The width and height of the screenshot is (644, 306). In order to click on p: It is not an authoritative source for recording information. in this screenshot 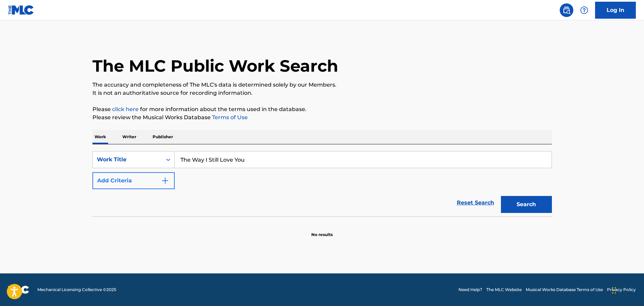, I will do `click(322, 93)`.